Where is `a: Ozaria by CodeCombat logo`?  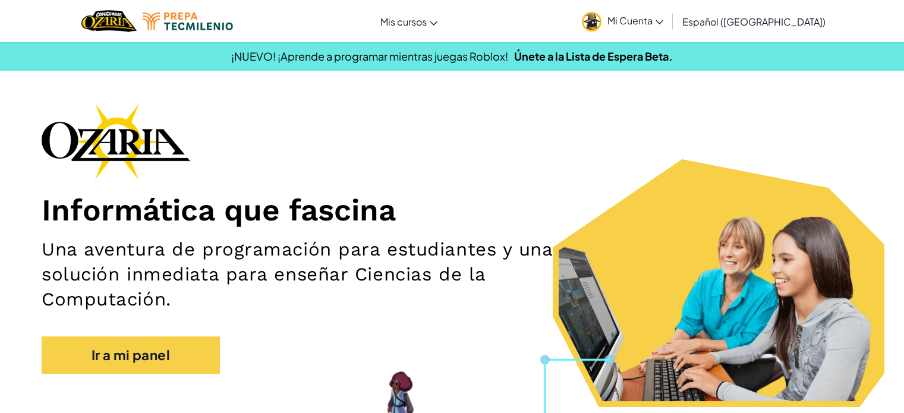
a: Ozaria by CodeCombat logo is located at coordinates (109, 21).